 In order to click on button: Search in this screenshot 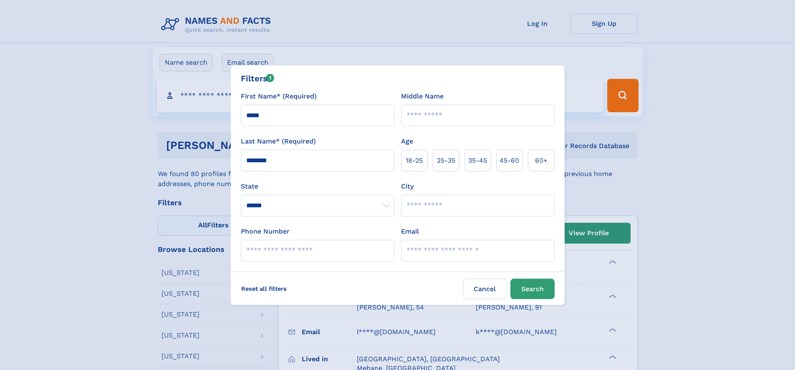, I will do `click(532, 289)`.